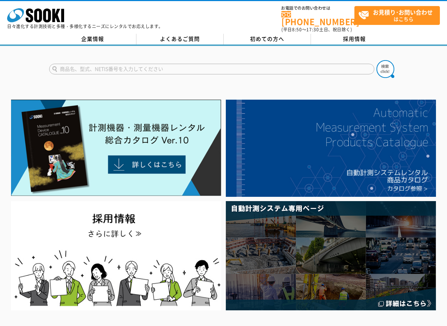 The height and width of the screenshot is (326, 447). What do you see at coordinates (317, 30) in the screenshot?
I see `span: (平日 ～ 土日、祝日除く)` at bounding box center [317, 30].